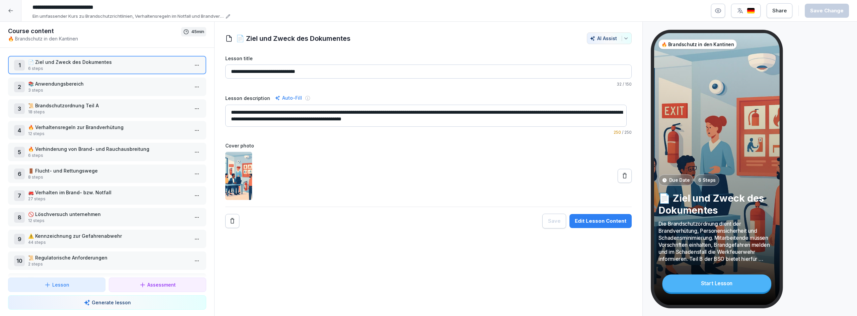 The width and height of the screenshot is (857, 316). I want to click on div: 10📜 Regulatorische Anforderungen2 steps, so click(107, 261).